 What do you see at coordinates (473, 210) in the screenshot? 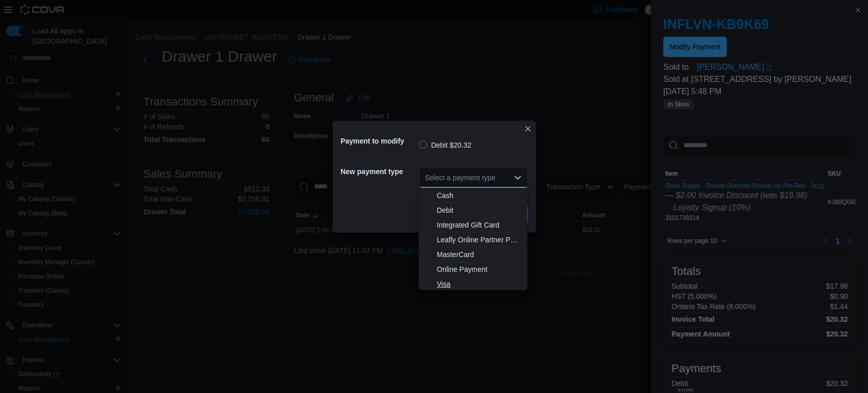
I see `button: Debit` at bounding box center [473, 210].